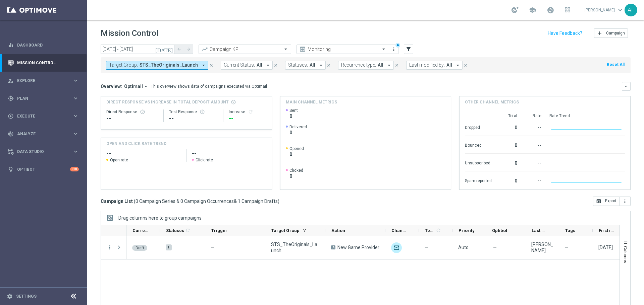  Describe the element at coordinates (175, 231) in the screenshot. I see `span: Statuses` at that location.